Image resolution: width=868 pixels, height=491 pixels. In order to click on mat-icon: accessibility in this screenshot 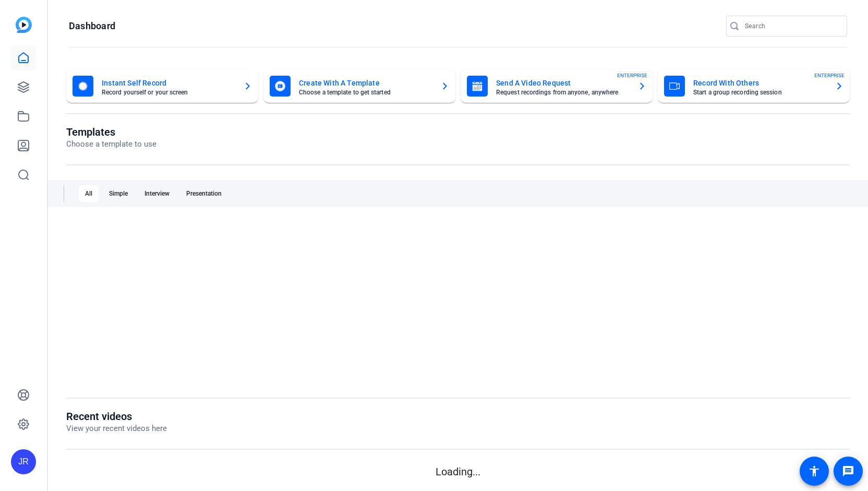, I will do `click(814, 471)`.